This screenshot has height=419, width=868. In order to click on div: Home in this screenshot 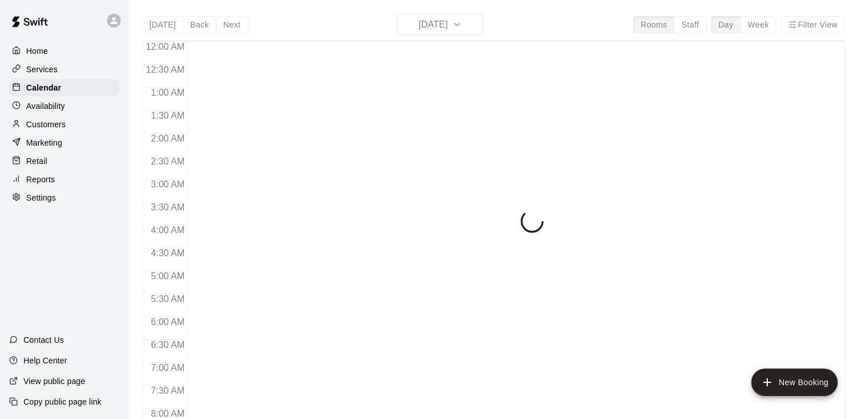, I will do `click(64, 51)`.